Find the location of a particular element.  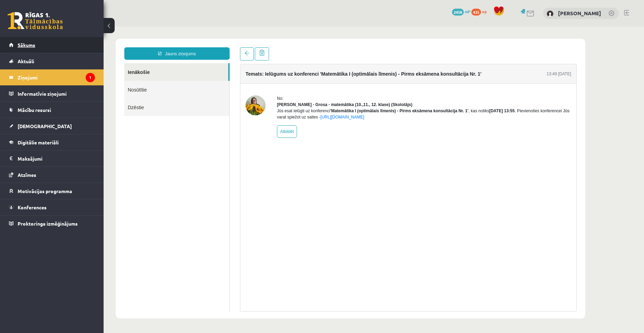

span: Aktuāli is located at coordinates (26, 61).